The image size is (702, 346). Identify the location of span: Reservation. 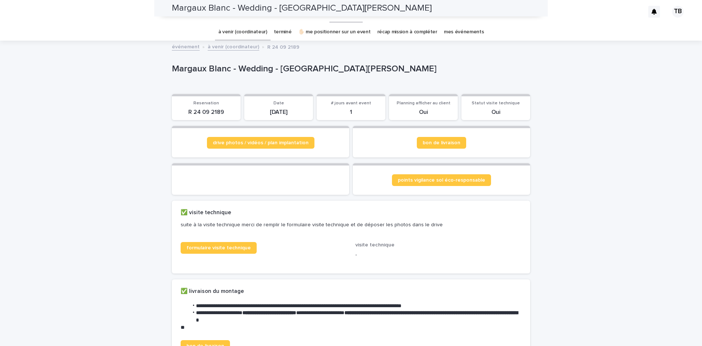
(206, 103).